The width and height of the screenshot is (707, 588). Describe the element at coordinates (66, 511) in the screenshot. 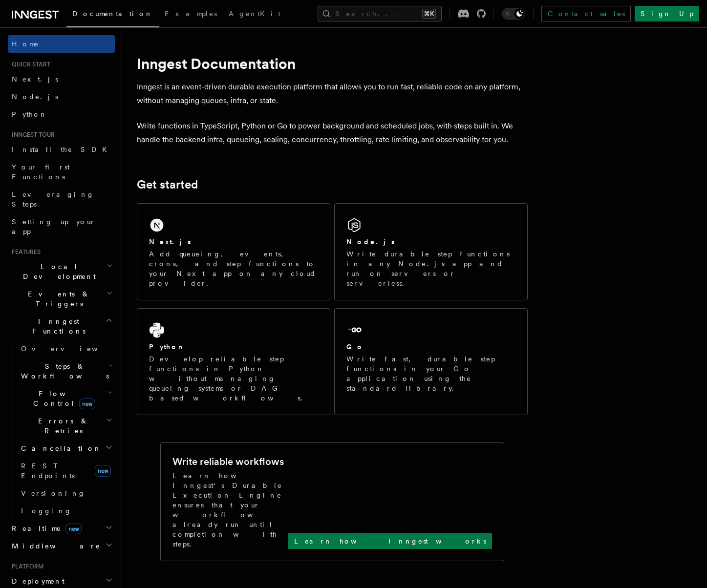

I see `a: Logging` at that location.